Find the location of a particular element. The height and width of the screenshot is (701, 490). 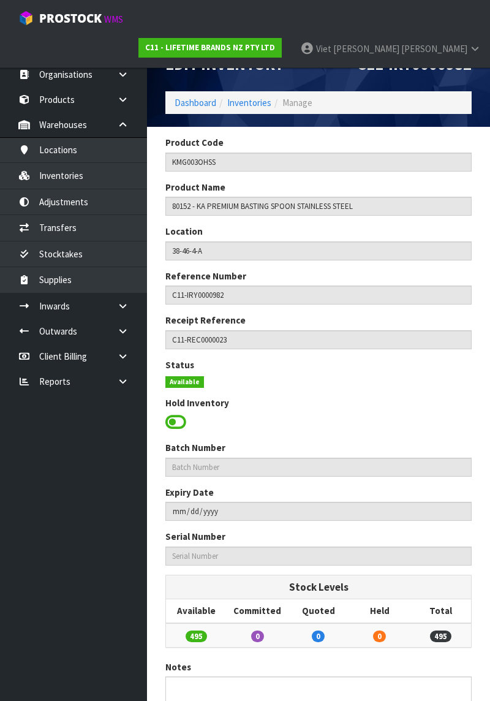

input: Product Code is located at coordinates (318, 162).